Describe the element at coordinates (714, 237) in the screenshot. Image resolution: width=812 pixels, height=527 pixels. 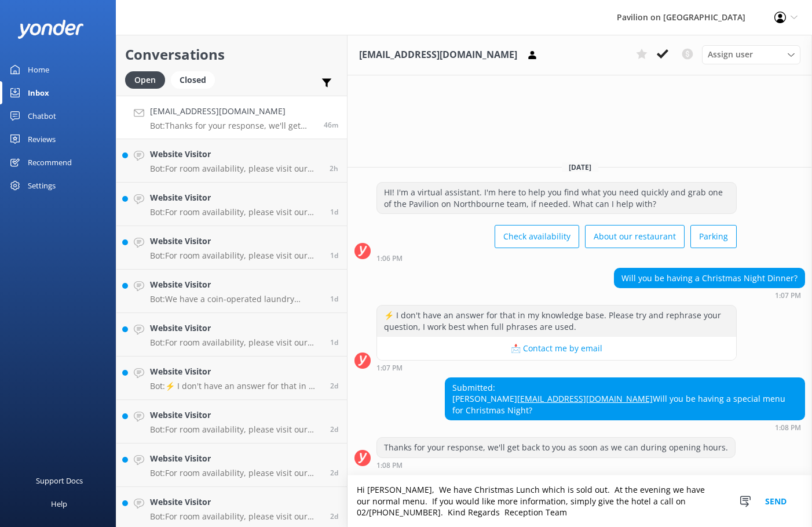
I see `button: Parking` at that location.